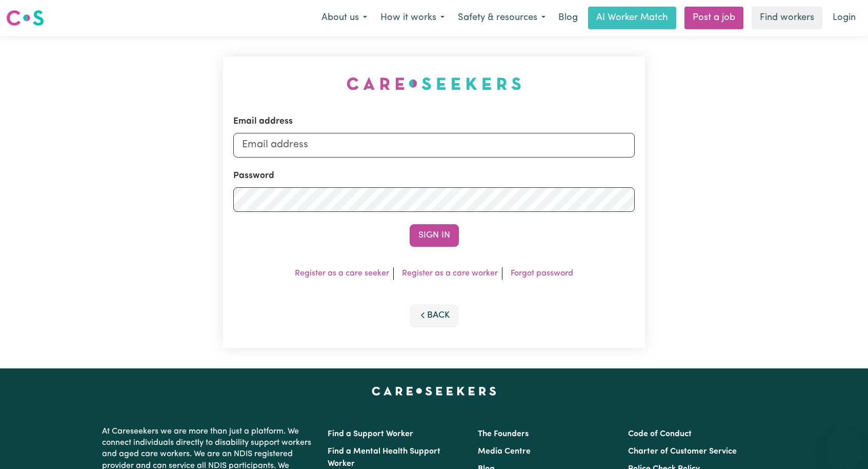 Image resolution: width=868 pixels, height=469 pixels. What do you see at coordinates (342, 273) in the screenshot?
I see `a: Register as a care seeker` at bounding box center [342, 273].